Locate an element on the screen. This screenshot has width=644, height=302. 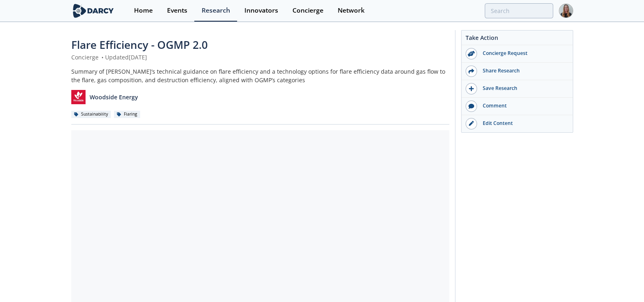
div: Save Research is located at coordinates (523, 88).